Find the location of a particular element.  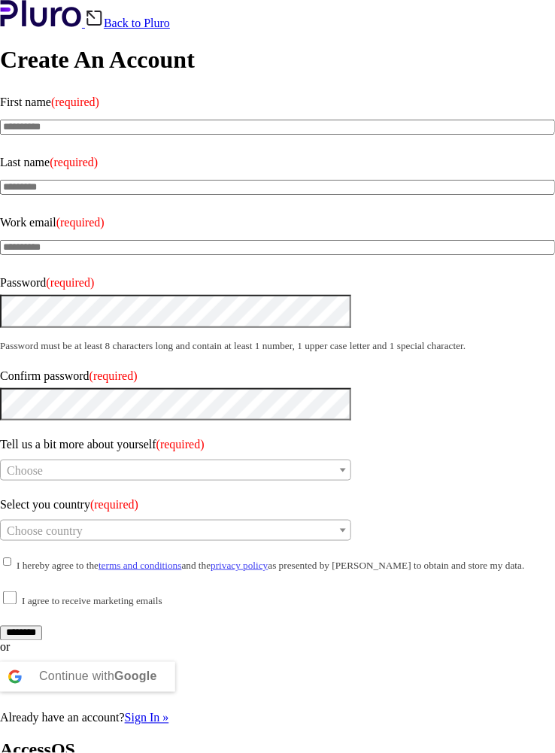

small: I agree to receive marketing emails is located at coordinates (92, 601).